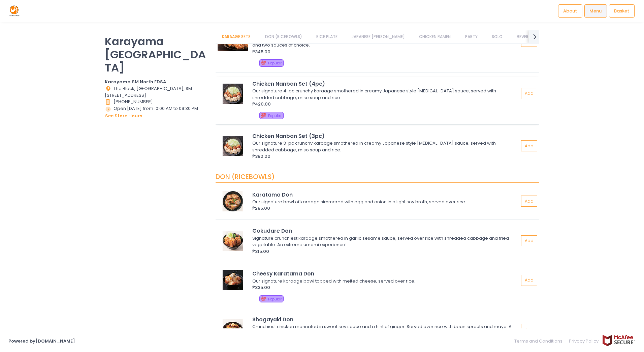 This screenshot has width=644, height=352. I want to click on a: BEVERAGES, so click(528, 37).